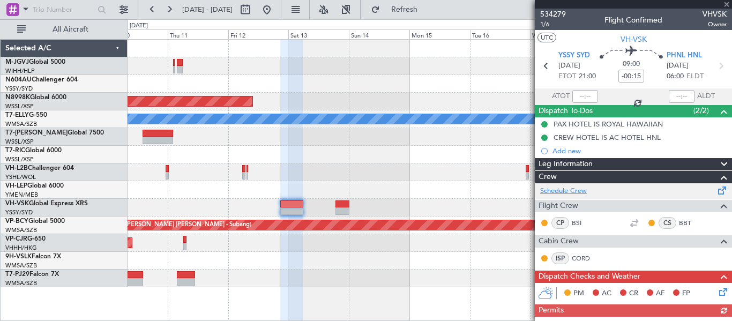  I want to click on div: PAX HOTEL IS ROYAL HAWAIIAN, so click(608, 124).